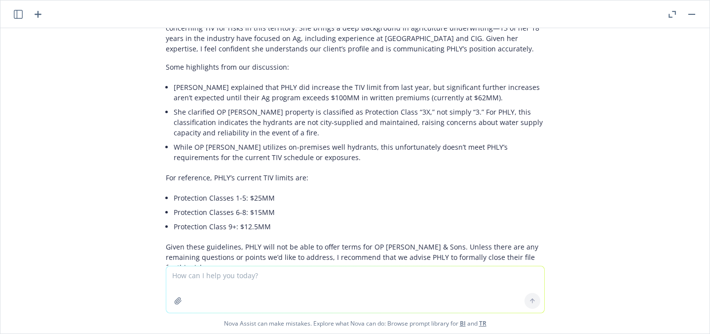 The height and width of the screenshot is (334, 710). What do you see at coordinates (483, 323) in the screenshot?
I see `a: TR` at bounding box center [483, 323].